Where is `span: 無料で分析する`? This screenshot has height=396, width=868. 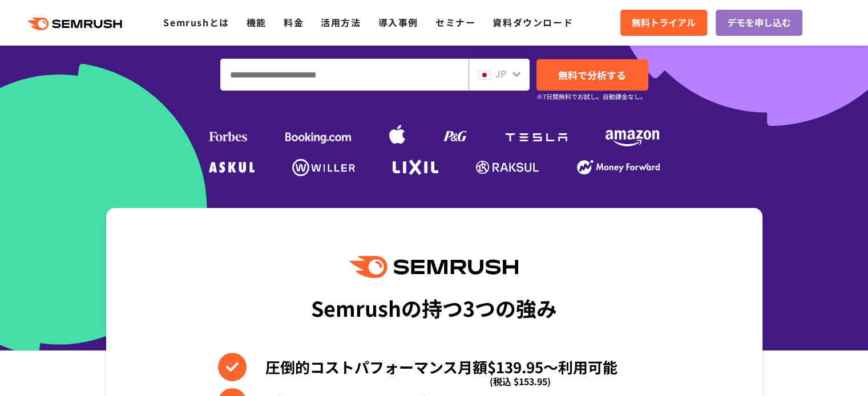 span: 無料で分析する is located at coordinates (592, 75).